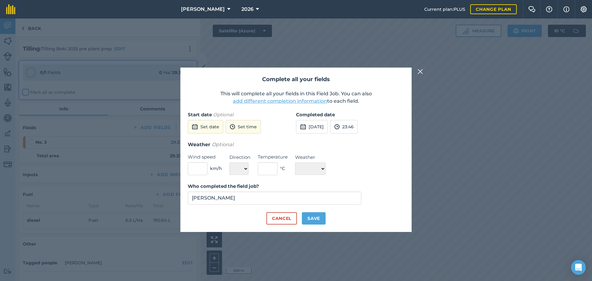 The image size is (592, 281). Describe the element at coordinates (420, 71) in the screenshot. I see `img: svg+xml;base64,PHN2ZyB4bWxucz0iaHR0cDovL3d3dy53My5vcmcvMjAwMC9zdmciIHdpZHRoPSIyMiIgaGVpZ2h0PSIzMC...` at that location.